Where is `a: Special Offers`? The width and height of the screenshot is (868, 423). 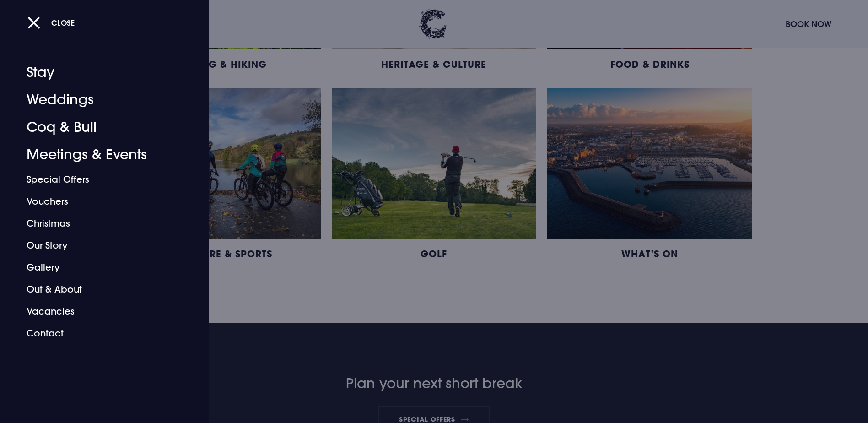 a: Special Offers is located at coordinates (99, 179).